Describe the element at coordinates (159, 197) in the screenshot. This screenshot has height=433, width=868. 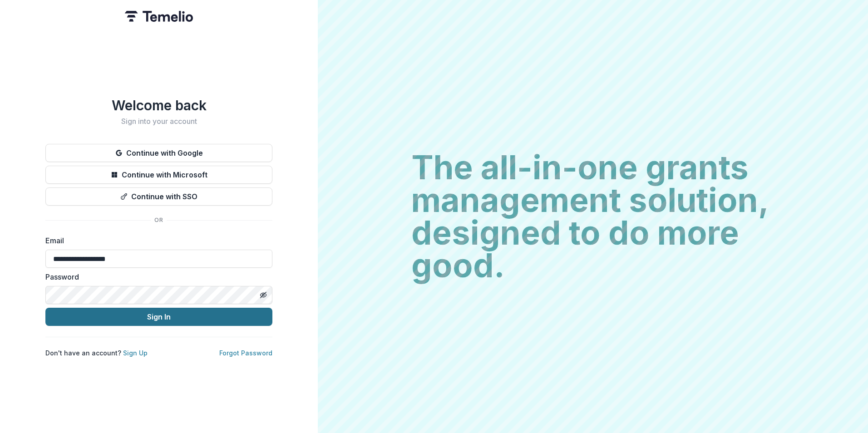
I see `button: Continue with SSO` at that location.